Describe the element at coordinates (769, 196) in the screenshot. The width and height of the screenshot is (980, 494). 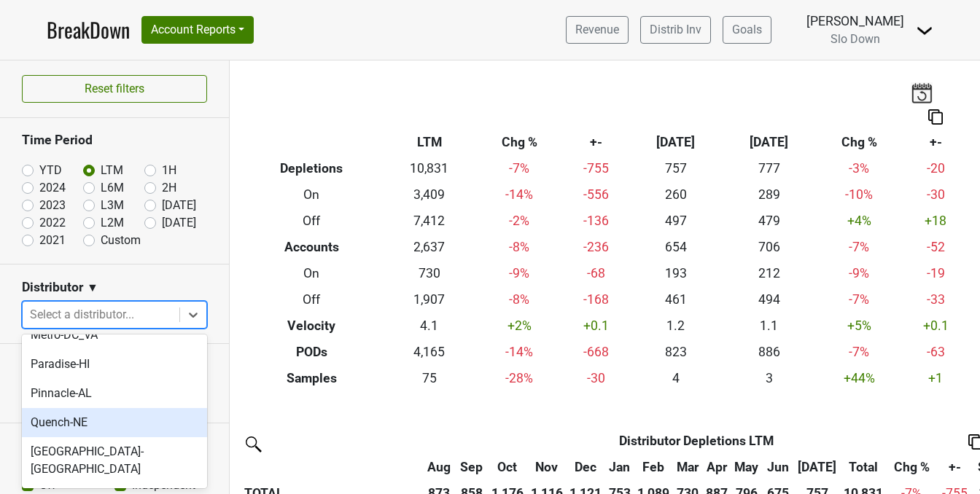
I see `td: 289` at that location.